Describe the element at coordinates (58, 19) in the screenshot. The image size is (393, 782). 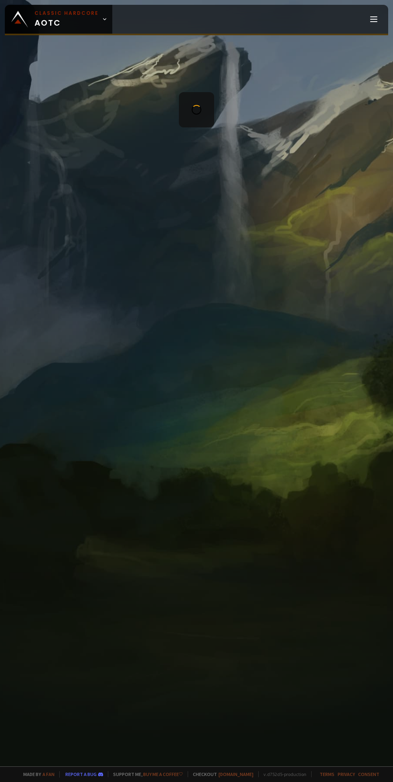
I see `a: Classic HardcoreAOTC` at that location.